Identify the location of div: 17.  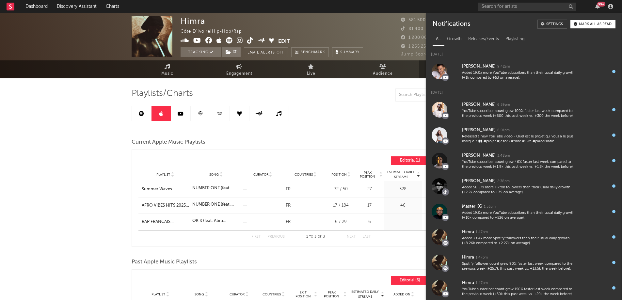
(370, 206).